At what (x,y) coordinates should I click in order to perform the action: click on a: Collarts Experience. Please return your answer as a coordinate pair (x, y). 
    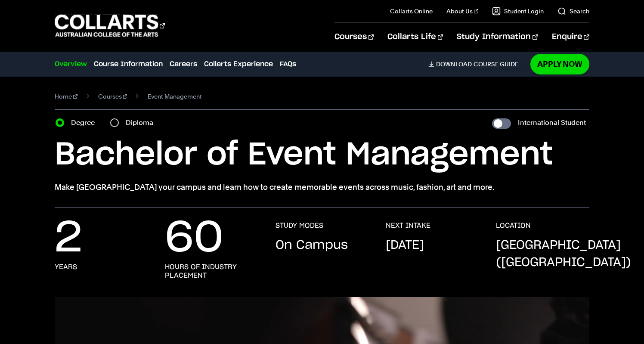
    Looking at the image, I should click on (239, 64).